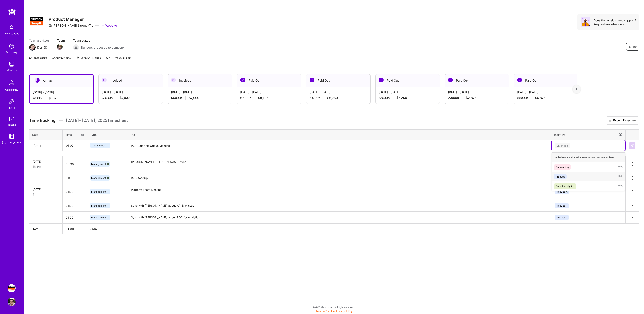 The width and height of the screenshot is (644, 314). Describe the element at coordinates (83, 19) in the screenshot. I see `h3: Product Manager` at that location.